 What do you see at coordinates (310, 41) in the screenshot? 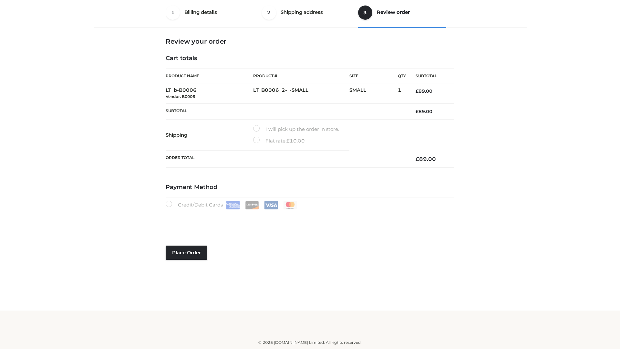
I see `h3: Review your order` at bounding box center [310, 41].